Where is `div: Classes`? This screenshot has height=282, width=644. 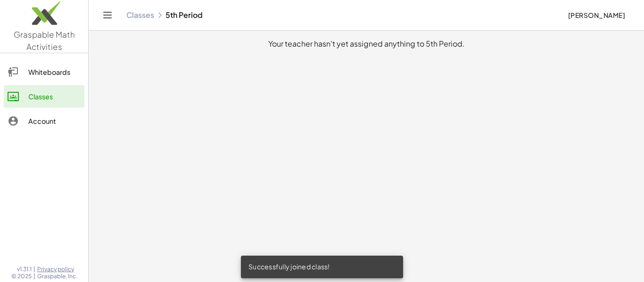
div: Classes is located at coordinates (54, 97).